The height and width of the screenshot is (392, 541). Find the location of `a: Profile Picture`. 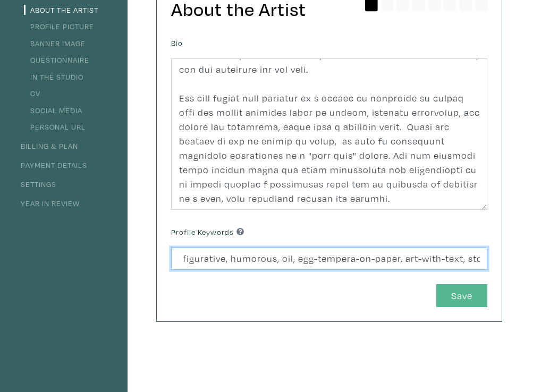

a: Profile Picture is located at coordinates (59, 26).